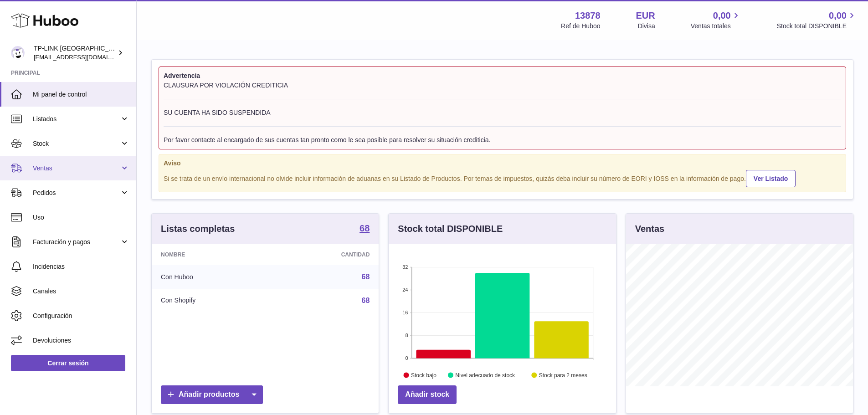 The image size is (868, 415). Describe the element at coordinates (563, 376) in the screenshot. I see `text: Stock para 2 meses` at that location.